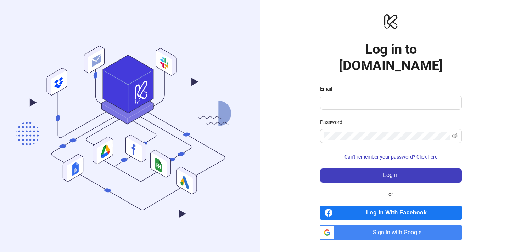 Image resolution: width=521 pixels, height=252 pixels. Describe the element at coordinates (391, 157) in the screenshot. I see `button: Can't remember your password? Click here` at that location.